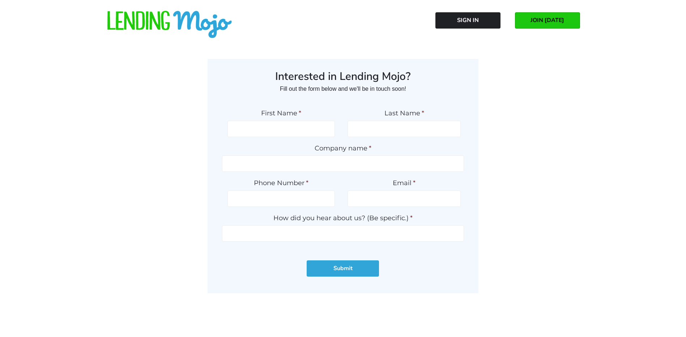 The height and width of the screenshot is (337, 686). Describe the element at coordinates (343, 89) in the screenshot. I see `p: Fill out the form below and we'll be in touch soon!` at that location.